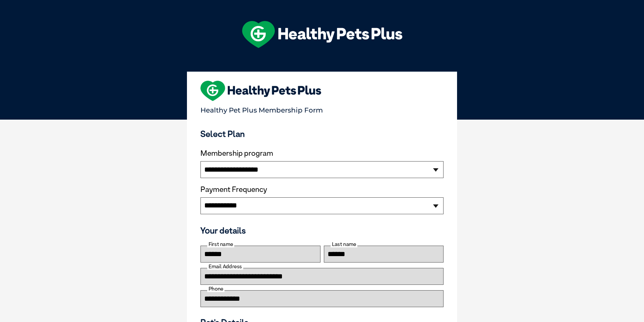  What do you see at coordinates (216, 289) in the screenshot?
I see `label: Phone` at bounding box center [216, 289].